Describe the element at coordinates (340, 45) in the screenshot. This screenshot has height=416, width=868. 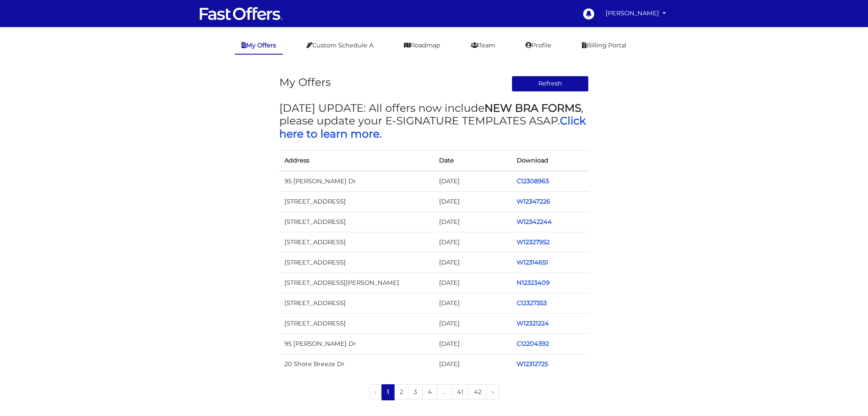
I see `a: Custom Schedule A` at that location.